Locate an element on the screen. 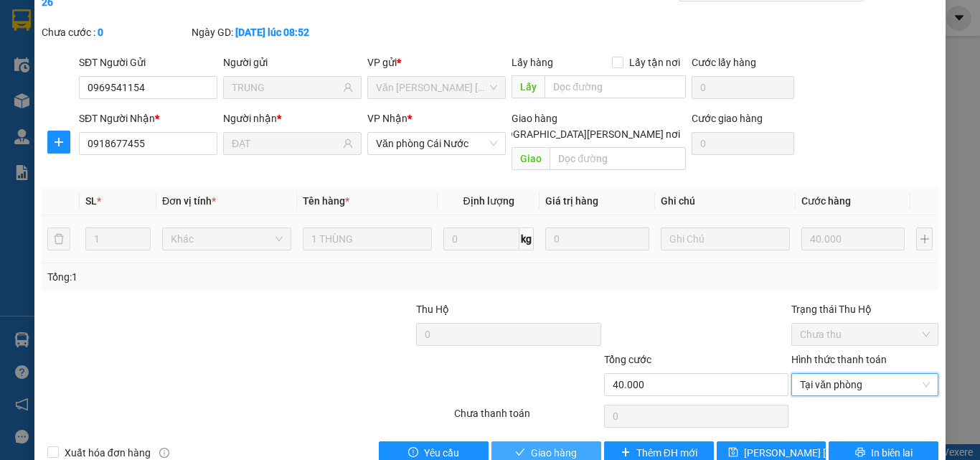 The height and width of the screenshot is (460, 980). span: Thu Hộ is located at coordinates (432, 309).